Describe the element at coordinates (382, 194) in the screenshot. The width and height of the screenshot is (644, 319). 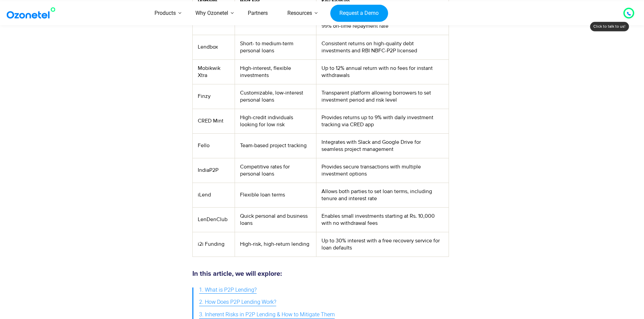
I see `td: Allows both parties to set loan terms, including tenure and interest rate` at that location.